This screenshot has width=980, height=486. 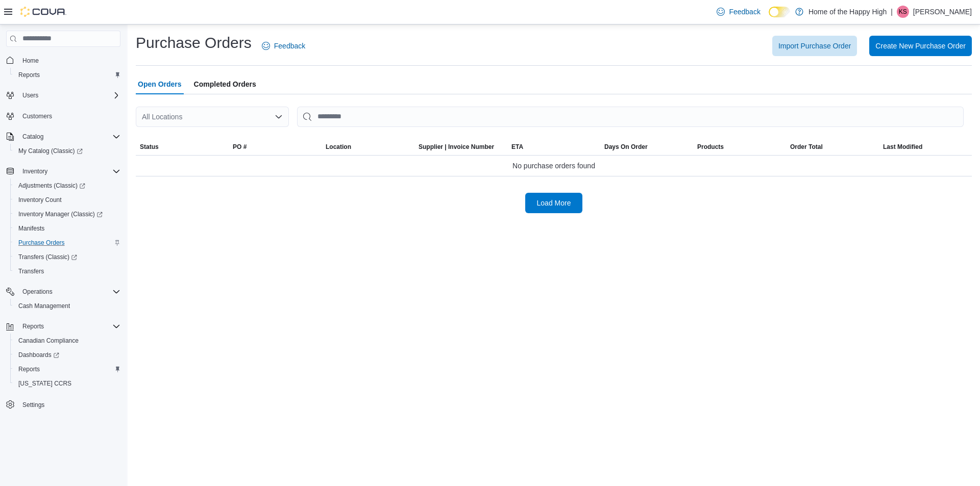 What do you see at coordinates (63, 243) in the screenshot?
I see `nav: Complex example` at bounding box center [63, 243].